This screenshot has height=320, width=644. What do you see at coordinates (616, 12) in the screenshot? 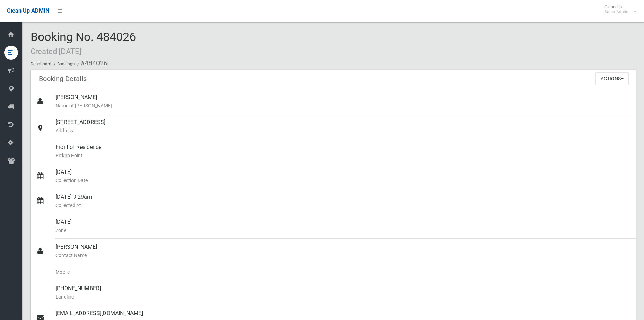
I see `small: Super Admin` at bounding box center [616, 12].